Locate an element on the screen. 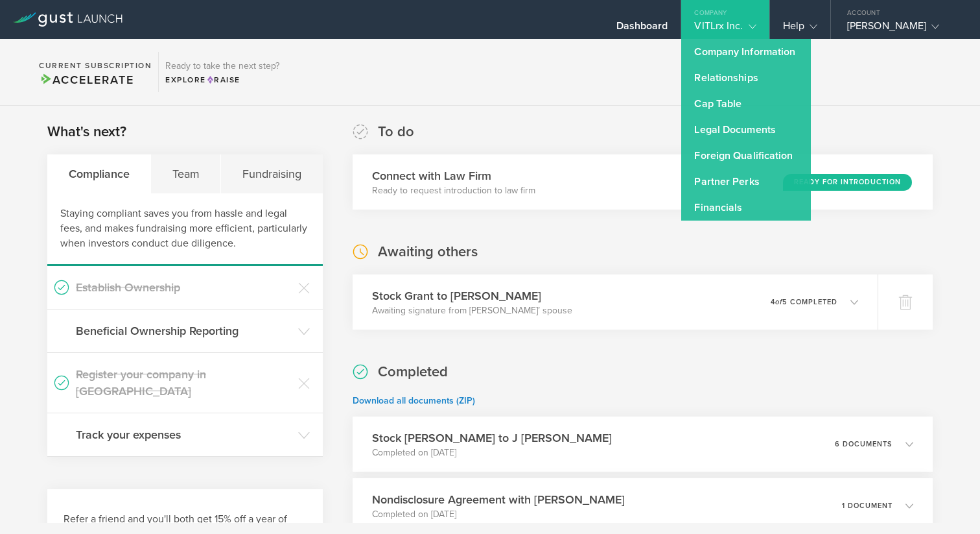  div: Fundraising is located at coordinates (271, 174).